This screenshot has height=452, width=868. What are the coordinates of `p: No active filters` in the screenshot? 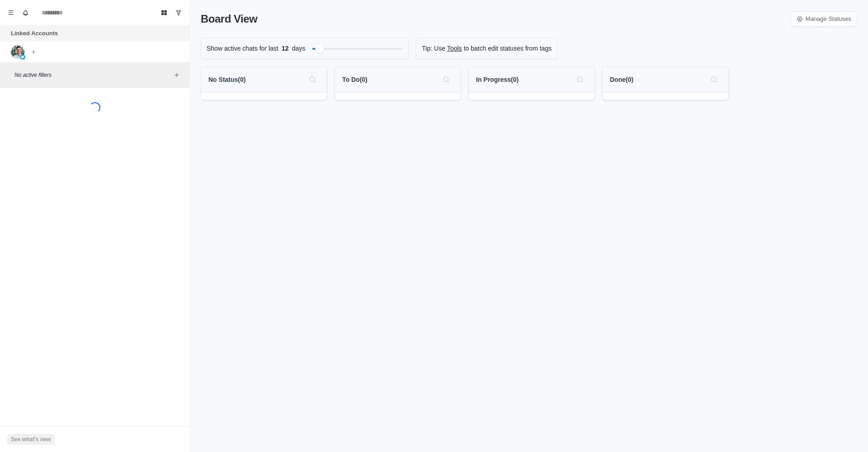 It's located at (93, 75).